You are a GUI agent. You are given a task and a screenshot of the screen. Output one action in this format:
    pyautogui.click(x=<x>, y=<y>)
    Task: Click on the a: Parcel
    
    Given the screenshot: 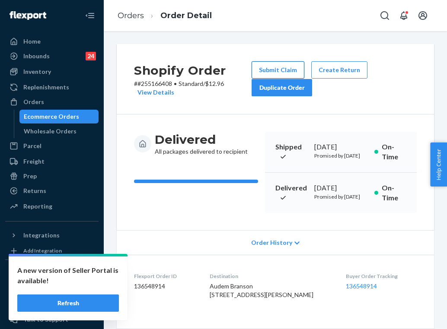 What is the action you would take?
    pyautogui.click(x=52, y=146)
    